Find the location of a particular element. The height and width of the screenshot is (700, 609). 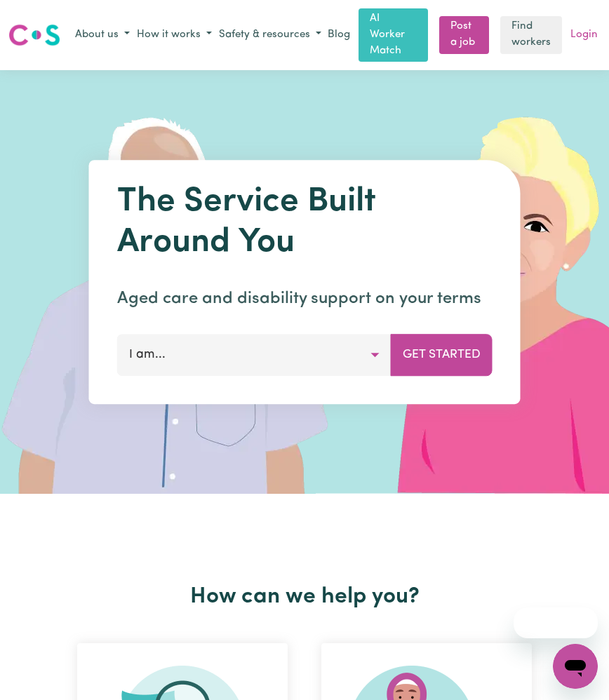

button: I am... is located at coordinates (254, 355).